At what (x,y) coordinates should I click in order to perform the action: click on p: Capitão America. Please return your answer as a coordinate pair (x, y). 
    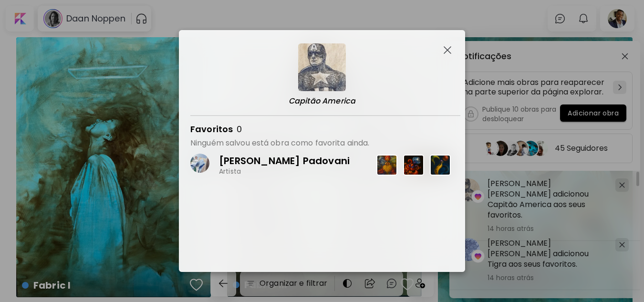
    Looking at the image, I should click on (322, 101).